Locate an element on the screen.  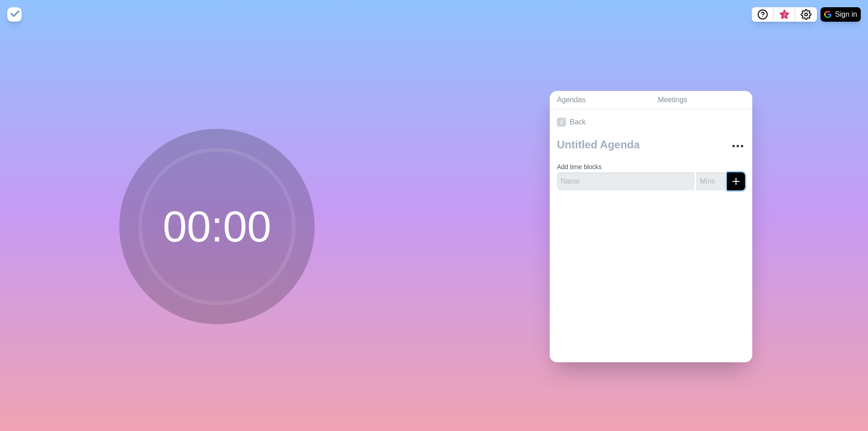
input: Mins is located at coordinates (711, 181).